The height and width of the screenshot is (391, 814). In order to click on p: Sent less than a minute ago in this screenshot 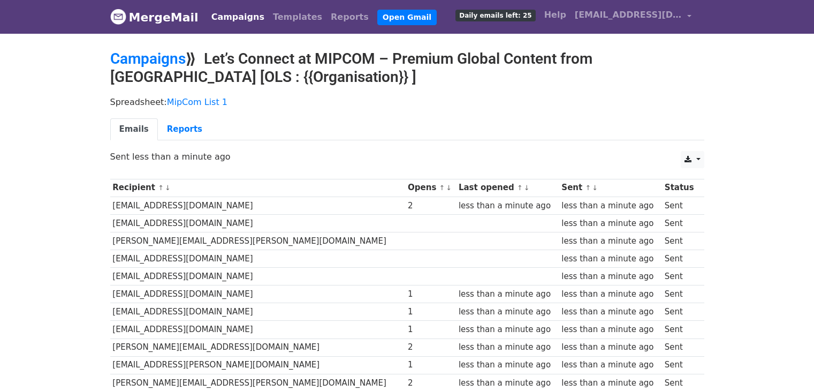, I will do `click(408, 156)`.